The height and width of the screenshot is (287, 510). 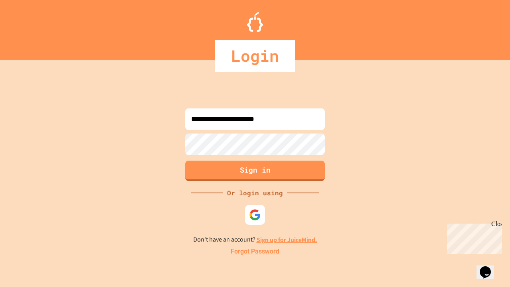 What do you see at coordinates (255, 251) in the screenshot?
I see `a: Forgot Password` at bounding box center [255, 251].